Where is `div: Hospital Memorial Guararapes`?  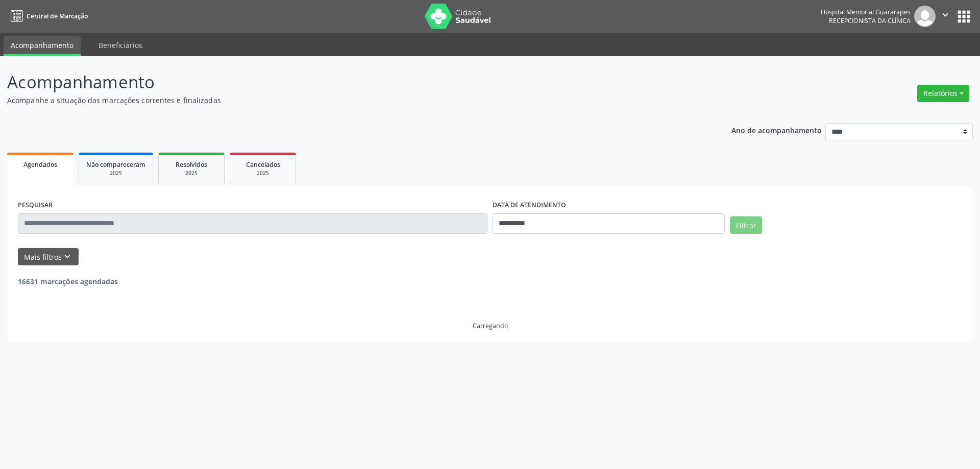 div: Hospital Memorial Guararapes is located at coordinates (866, 12).